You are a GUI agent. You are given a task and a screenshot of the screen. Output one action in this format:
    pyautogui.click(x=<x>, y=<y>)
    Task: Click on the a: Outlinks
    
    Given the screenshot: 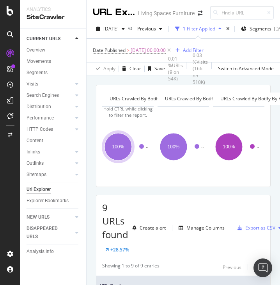 What is the action you would take?
    pyautogui.click(x=50, y=163)
    